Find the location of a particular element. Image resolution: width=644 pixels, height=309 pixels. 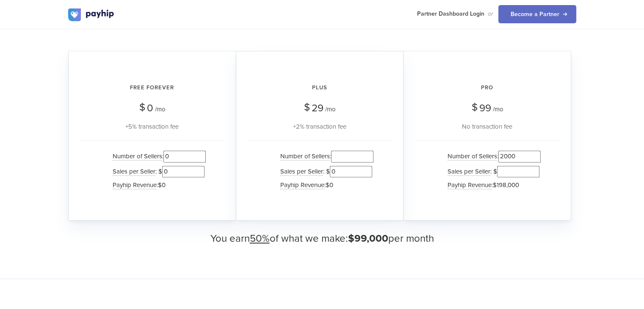

h2: Plus is located at coordinates (319, 88).